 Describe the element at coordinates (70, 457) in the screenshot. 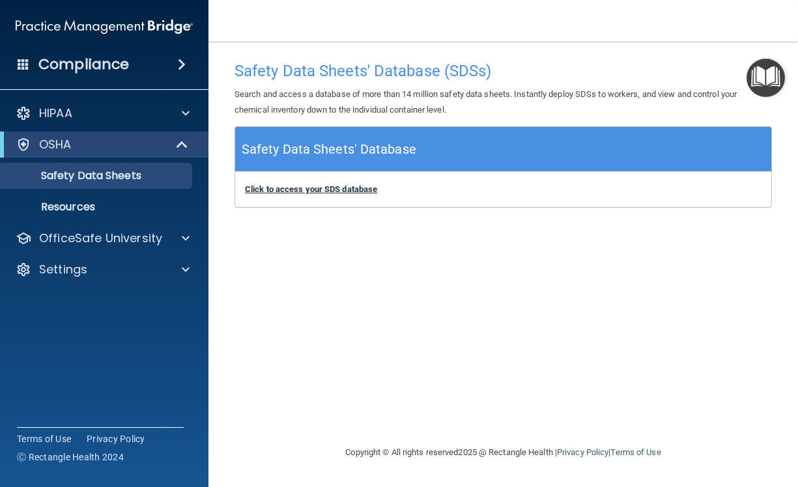

I see `span: Ⓒ Rectangle Health 2024` at that location.